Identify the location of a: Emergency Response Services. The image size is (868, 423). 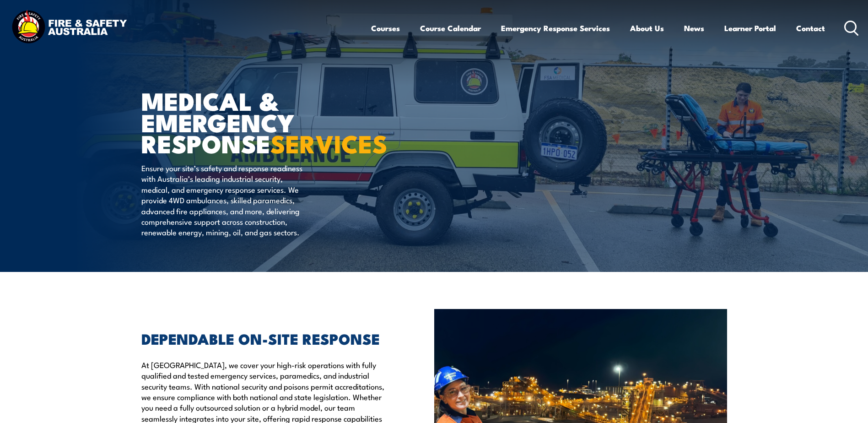
(556, 28).